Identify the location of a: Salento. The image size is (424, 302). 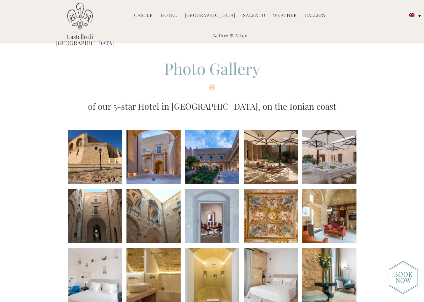
(254, 16).